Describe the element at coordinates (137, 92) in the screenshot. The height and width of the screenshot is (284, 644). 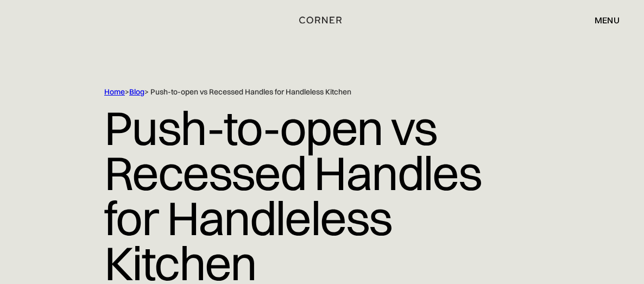
I see `a: Blog` at that location.